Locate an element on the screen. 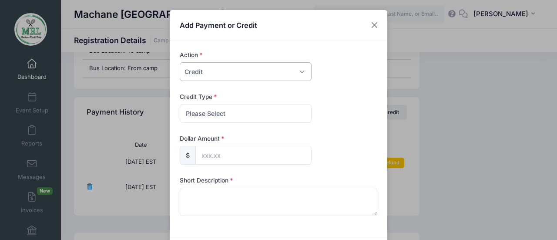 This screenshot has width=557, height=240. button: Close is located at coordinates (375, 25).